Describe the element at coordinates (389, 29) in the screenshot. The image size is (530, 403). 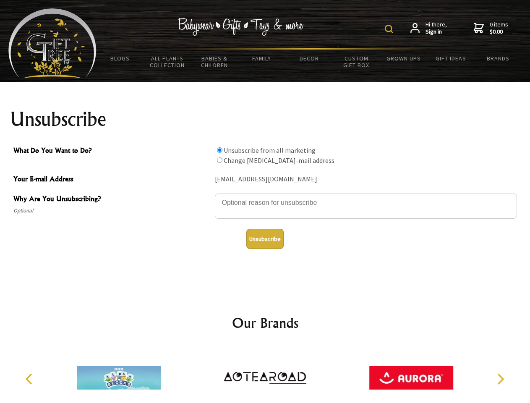
I see `img: product search` at that location.